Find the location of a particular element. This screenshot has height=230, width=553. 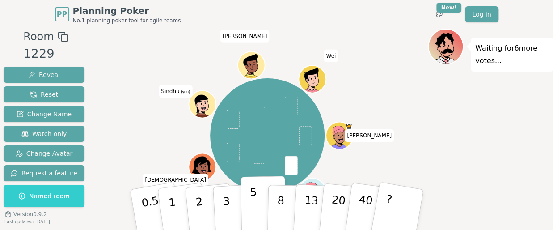

span: Watch only is located at coordinates (44, 134).